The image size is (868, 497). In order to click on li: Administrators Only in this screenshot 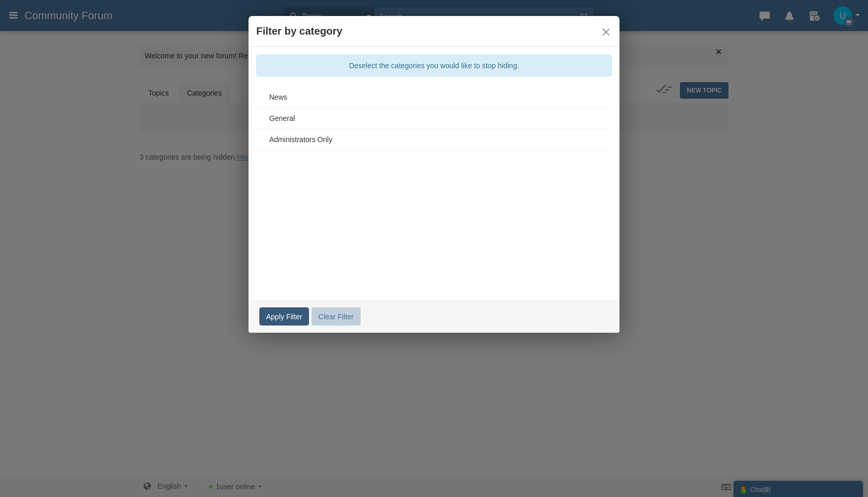, I will do `click(434, 139)`.